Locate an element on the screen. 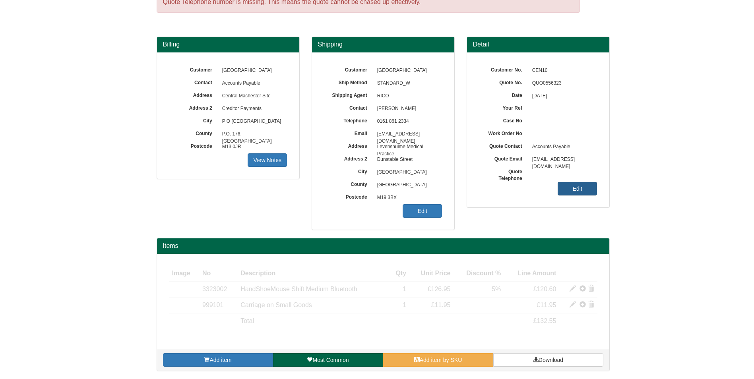 The width and height of the screenshot is (754, 379). label: Quote No. is located at coordinates (503, 81).